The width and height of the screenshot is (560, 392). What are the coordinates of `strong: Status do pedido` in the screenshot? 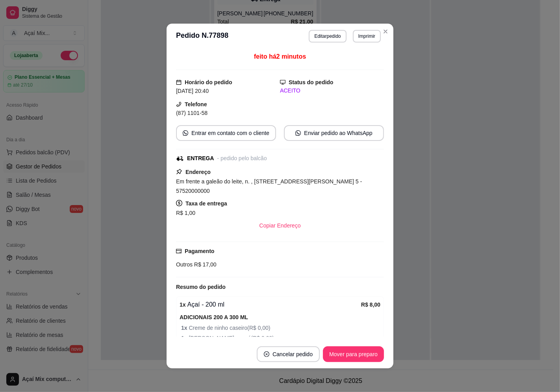 It's located at (311, 82).